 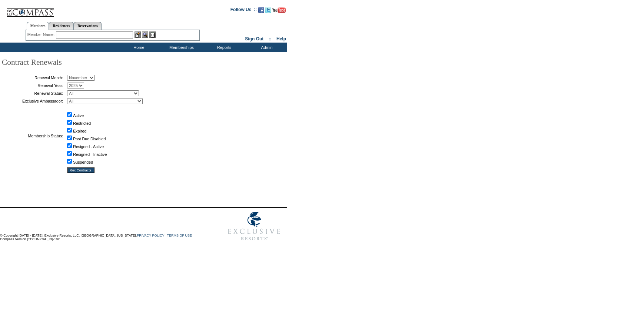 What do you see at coordinates (89, 139) in the screenshot?
I see `label: Past Due Disabled` at bounding box center [89, 139].